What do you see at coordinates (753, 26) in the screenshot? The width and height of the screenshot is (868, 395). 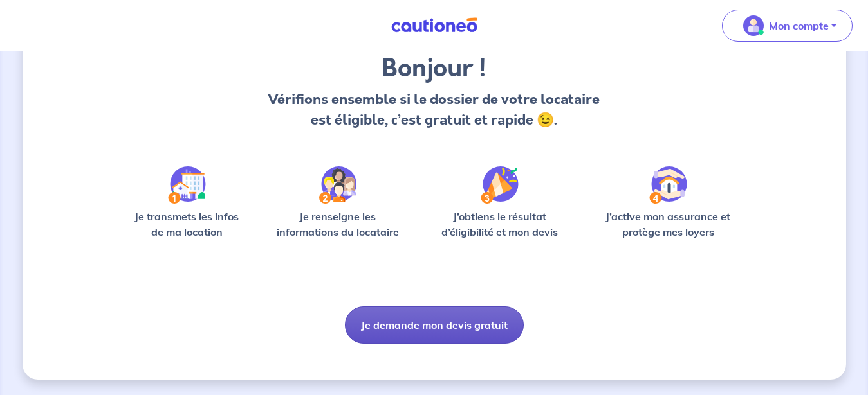 I see `img: illu_account_valid_menu.svg` at bounding box center [753, 26].